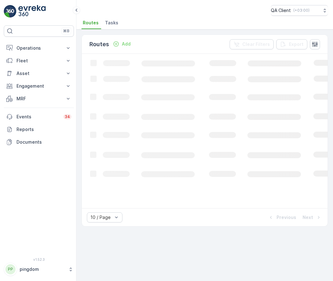 The height and width of the screenshot is (281, 333). I want to click on button: Engagement, so click(39, 86).